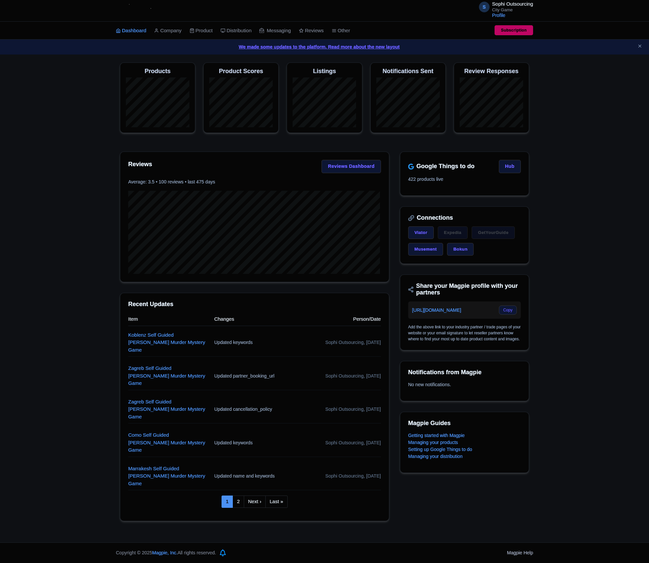  Describe the element at coordinates (465, 333) in the screenshot. I see `div: Add the above link to your industry partner / trade pages of your website or your email signature...` at that location.